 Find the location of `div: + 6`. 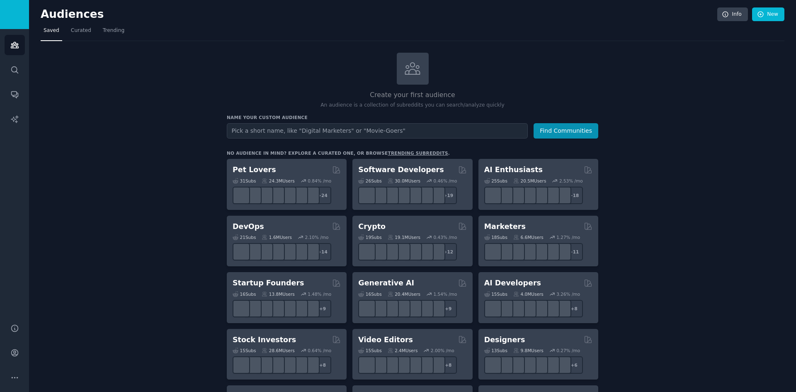

div: + 6 is located at coordinates (574, 365).